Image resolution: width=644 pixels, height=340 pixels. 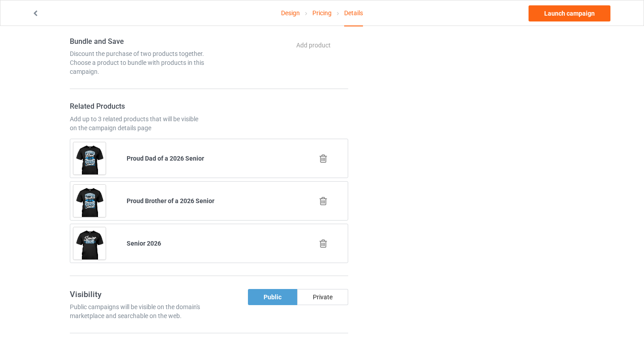 I want to click on div: Add up to 3 related products that will be visible on the campaign details page, so click(x=138, y=123).